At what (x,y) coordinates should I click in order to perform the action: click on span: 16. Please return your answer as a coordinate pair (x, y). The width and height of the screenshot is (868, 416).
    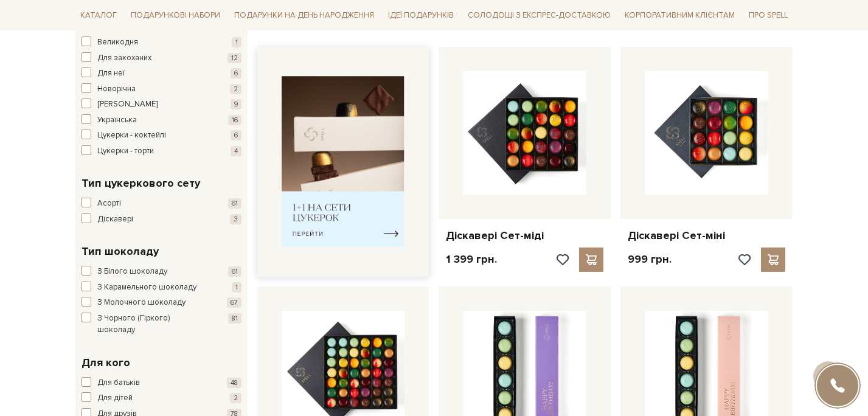
    Looking at the image, I should click on (235, 120).